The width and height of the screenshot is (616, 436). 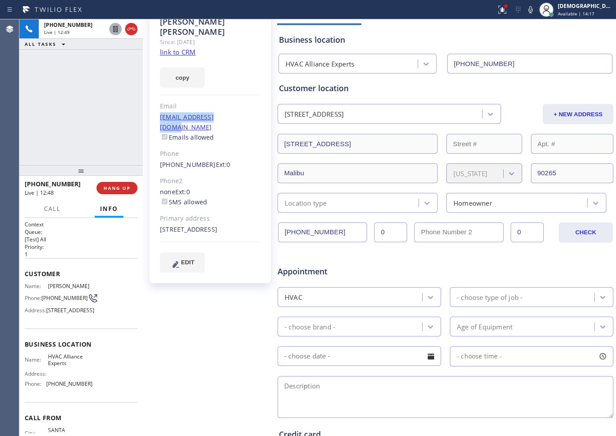 What do you see at coordinates (70, 360) in the screenshot?
I see `span: HVAC Alliance Experts` at bounding box center [70, 360].